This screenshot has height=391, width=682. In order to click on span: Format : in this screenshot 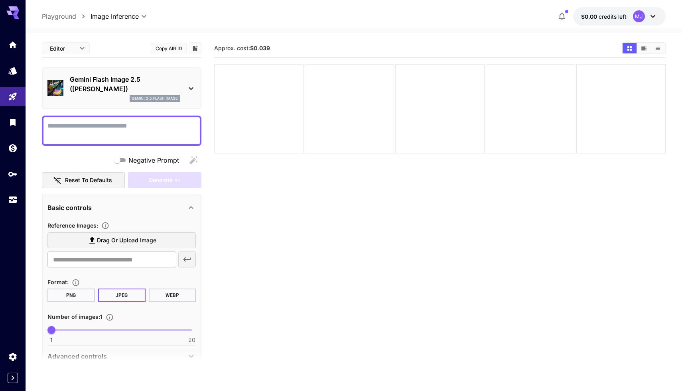, I will do `click(58, 282)`.